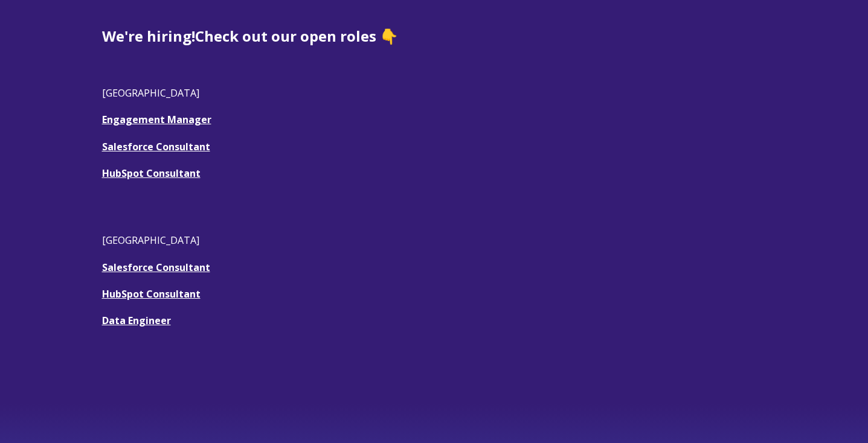 The image size is (868, 443). I want to click on a: Data Engineer, so click(136, 321).